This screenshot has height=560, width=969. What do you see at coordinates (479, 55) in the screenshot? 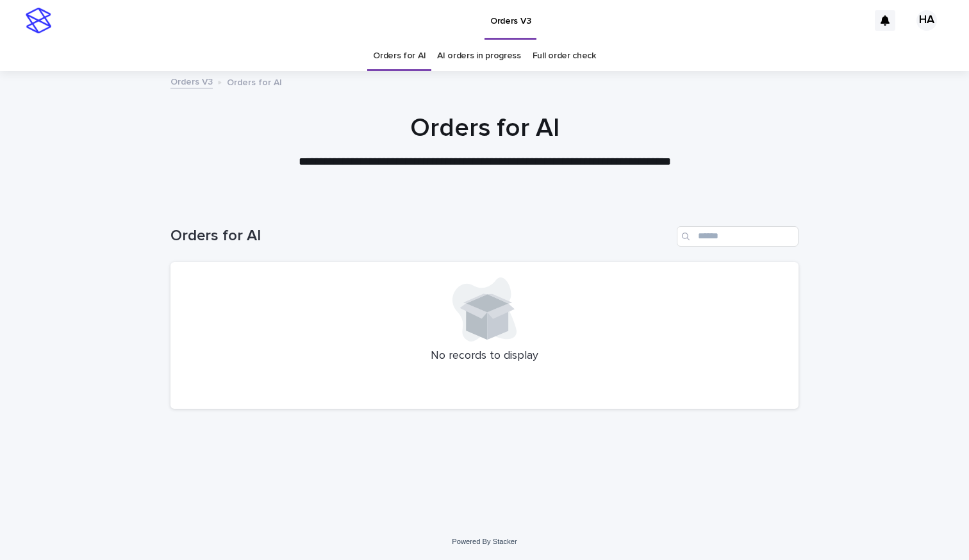
I see `a: AI orders in progress` at bounding box center [479, 55].